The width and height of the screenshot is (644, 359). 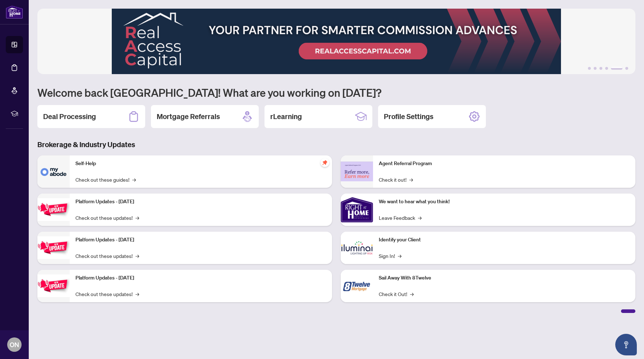 What do you see at coordinates (106, 180) in the screenshot?
I see `a: Check out these guides!→` at bounding box center [106, 180].